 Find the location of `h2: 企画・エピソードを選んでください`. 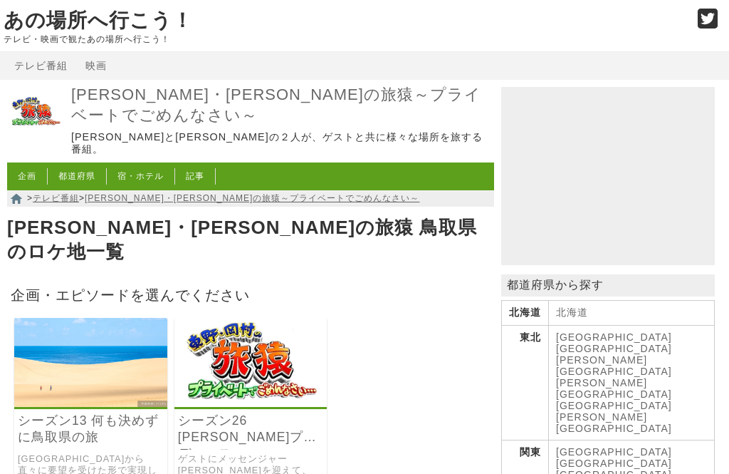

h2: 企画・エピソードを選んでください is located at coordinates (251, 294).